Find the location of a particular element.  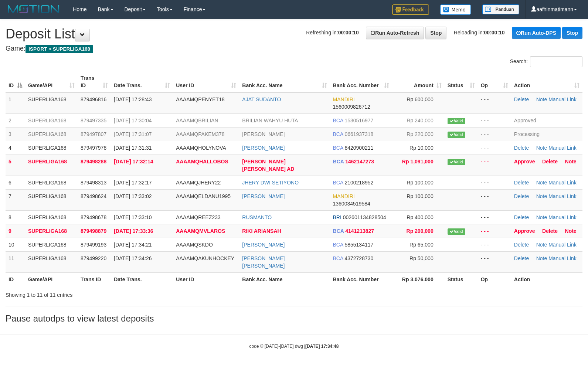

th: Date Trans. is located at coordinates (142, 279).